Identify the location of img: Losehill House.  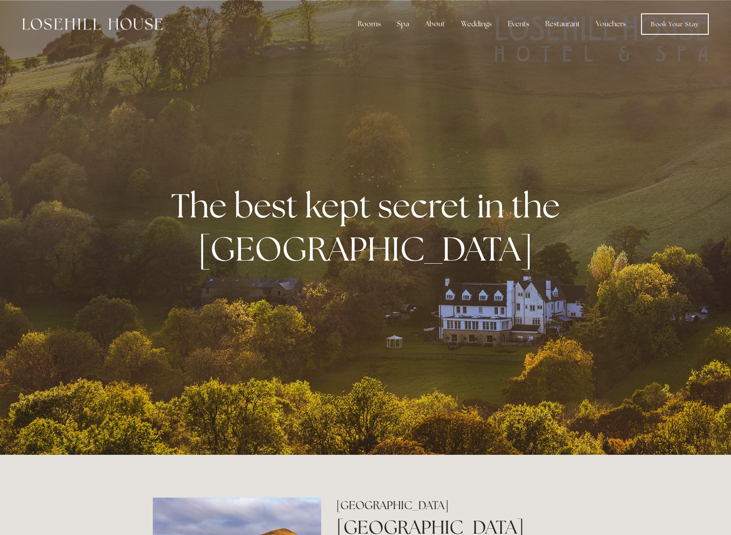
(92, 24).